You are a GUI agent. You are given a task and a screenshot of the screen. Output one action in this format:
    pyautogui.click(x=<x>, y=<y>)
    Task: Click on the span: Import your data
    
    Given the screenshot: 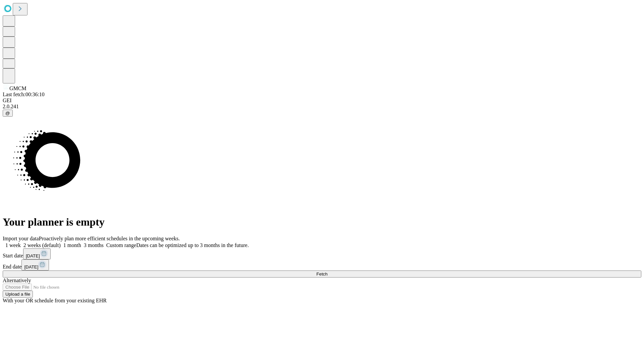 What is the action you would take?
    pyautogui.click(x=21, y=238)
    